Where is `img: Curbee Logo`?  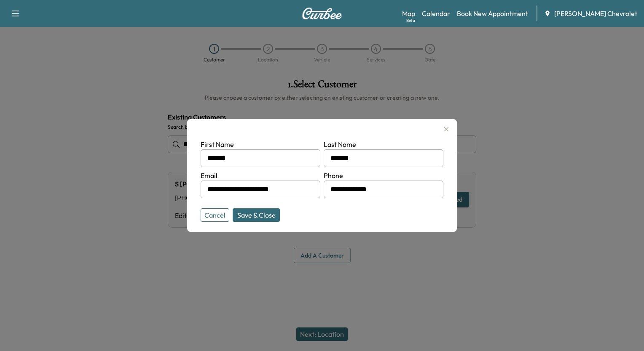 img: Curbee Logo is located at coordinates (322, 13).